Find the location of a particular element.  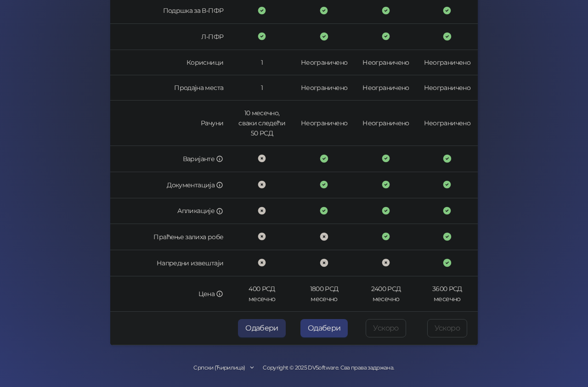

td: Продајна места is located at coordinates (171, 88).